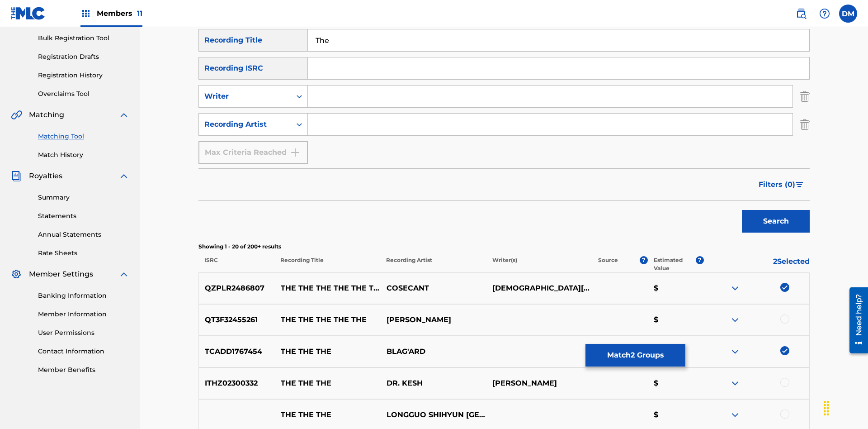 The image size is (868, 429). What do you see at coordinates (245, 96) in the screenshot?
I see `div: Writer` at bounding box center [245, 96].